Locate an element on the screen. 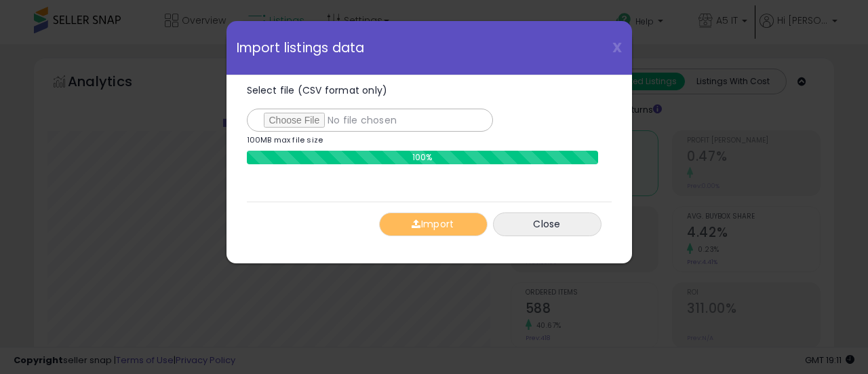  button: Close is located at coordinates (547, 224).